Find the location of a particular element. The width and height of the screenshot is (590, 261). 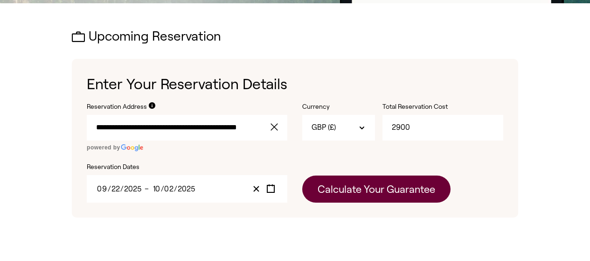

label: Total Reservation Cost is located at coordinates (429, 107).